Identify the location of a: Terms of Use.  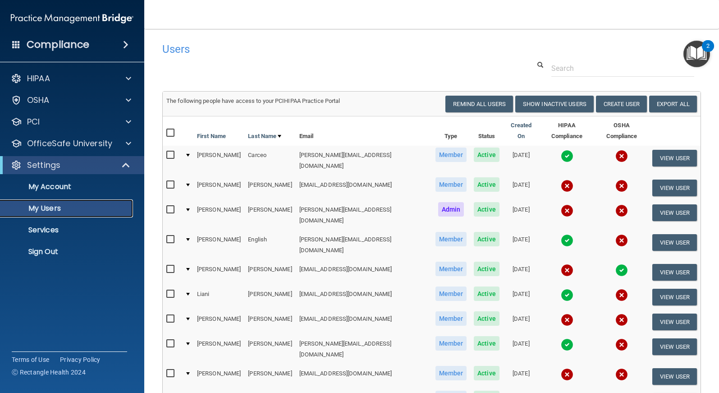
(30, 359).